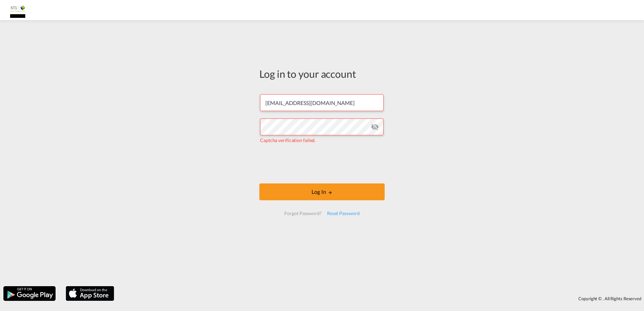 Image resolution: width=644 pixels, height=311 pixels. Describe the element at coordinates (288, 140) in the screenshot. I see `span: Captcha verification failed.` at that location.